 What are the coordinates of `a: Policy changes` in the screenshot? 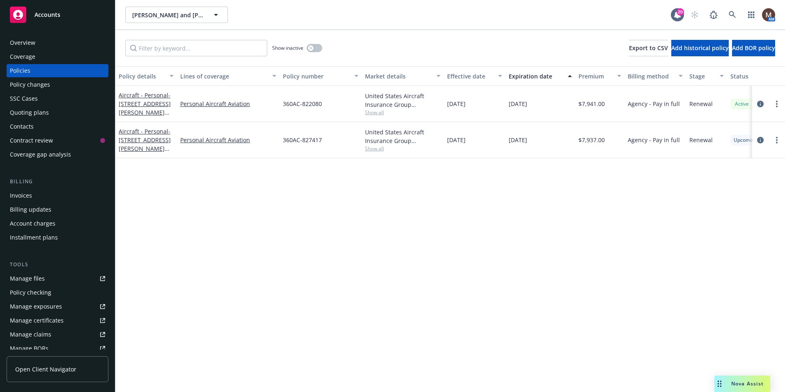 It's located at (57, 85).